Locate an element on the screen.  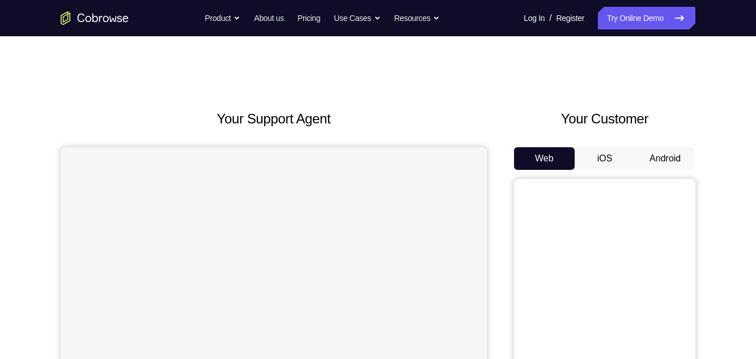
h2: Your Support Agent is located at coordinates (274, 119).